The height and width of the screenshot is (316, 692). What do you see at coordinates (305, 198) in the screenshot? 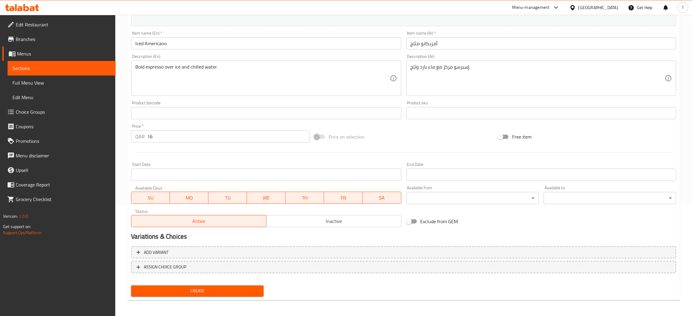
I see `button: TH` at bounding box center [305, 198].